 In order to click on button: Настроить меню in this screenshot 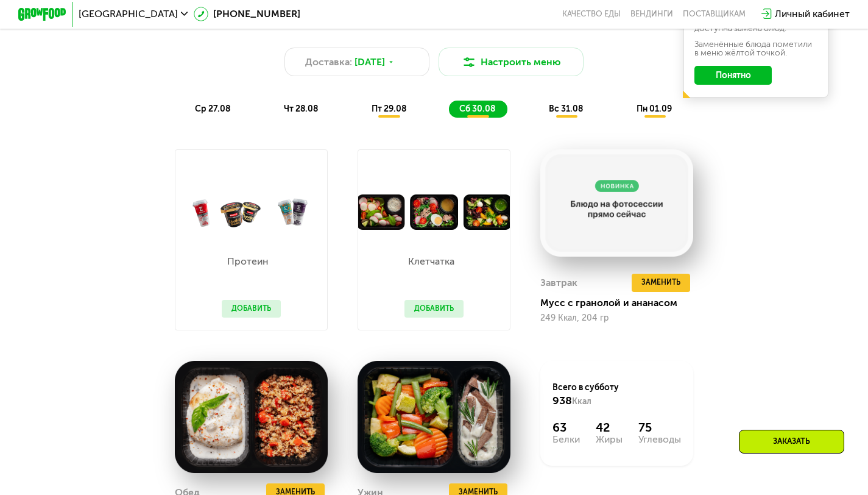, I will do `click(511, 62)`.